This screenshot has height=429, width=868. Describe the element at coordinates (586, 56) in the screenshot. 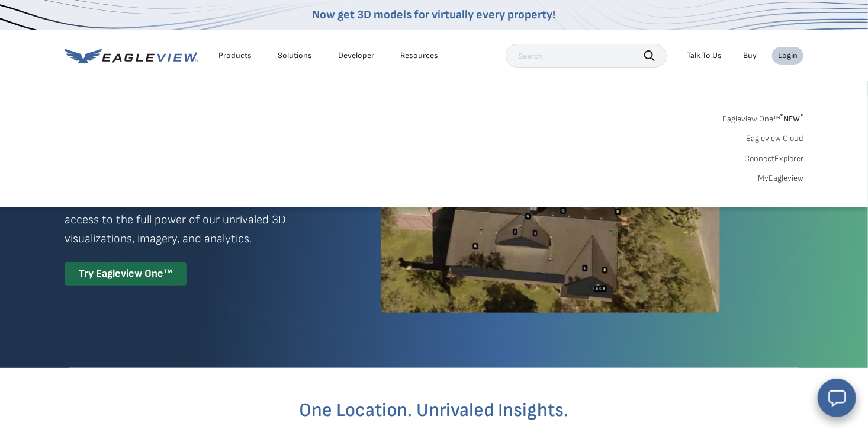

I see `input: Search` at that location.